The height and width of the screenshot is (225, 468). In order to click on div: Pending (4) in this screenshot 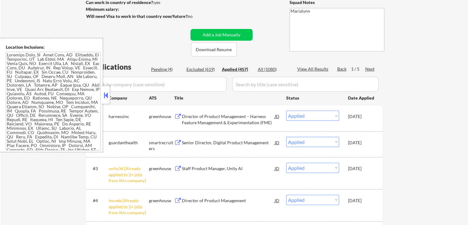, I will do `click(167, 69)`.